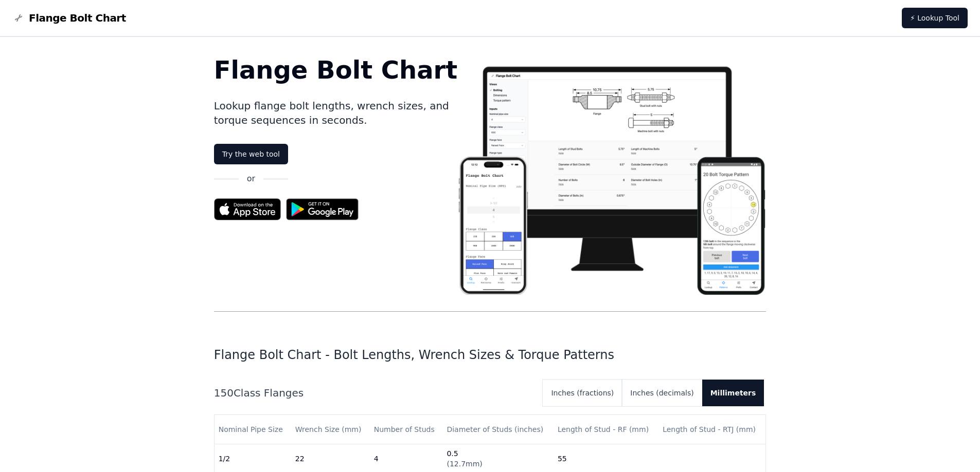 Image resolution: width=980 pixels, height=472 pixels. Describe the element at coordinates (611, 177) in the screenshot. I see `img: Flange bolt chart app screenshot` at that location.